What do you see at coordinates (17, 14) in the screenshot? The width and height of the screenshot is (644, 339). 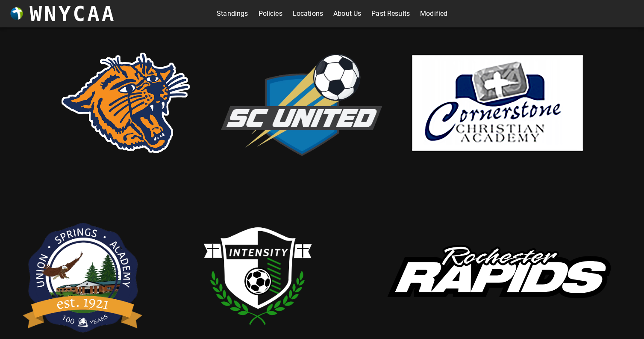 I see `img: wnycaaBall.png` at bounding box center [17, 14].